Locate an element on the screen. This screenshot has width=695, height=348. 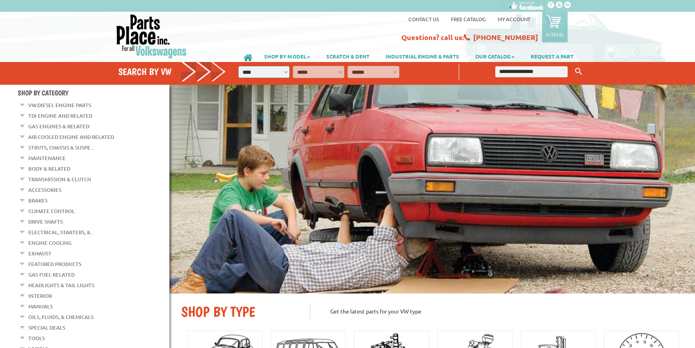
a: Engine Cooling is located at coordinates (50, 243).